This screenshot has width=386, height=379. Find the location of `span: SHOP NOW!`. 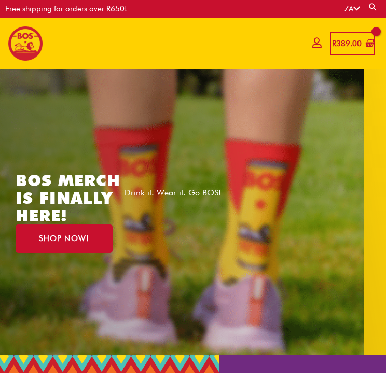

span: SHOP NOW! is located at coordinates (64, 239).